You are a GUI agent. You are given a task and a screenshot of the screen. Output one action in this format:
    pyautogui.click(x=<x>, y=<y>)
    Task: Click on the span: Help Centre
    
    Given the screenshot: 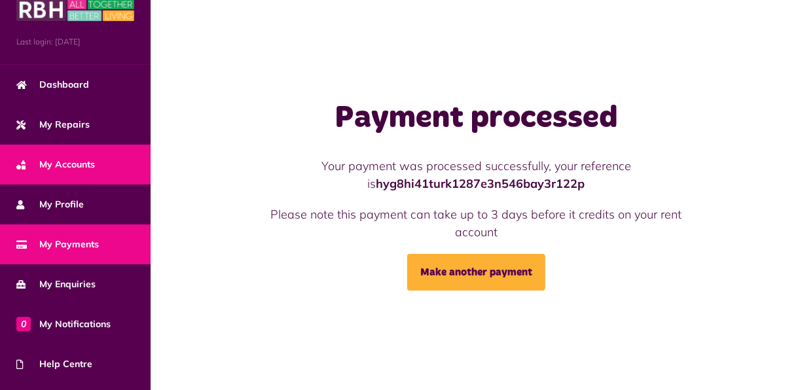 What is the action you would take?
    pyautogui.click(x=54, y=364)
    